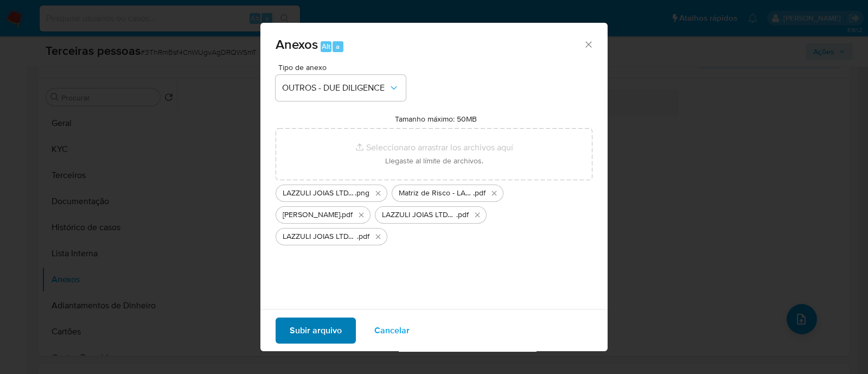  What do you see at coordinates (436, 119) in the screenshot?
I see `label: Tamanho máximo: 50MB` at bounding box center [436, 119].